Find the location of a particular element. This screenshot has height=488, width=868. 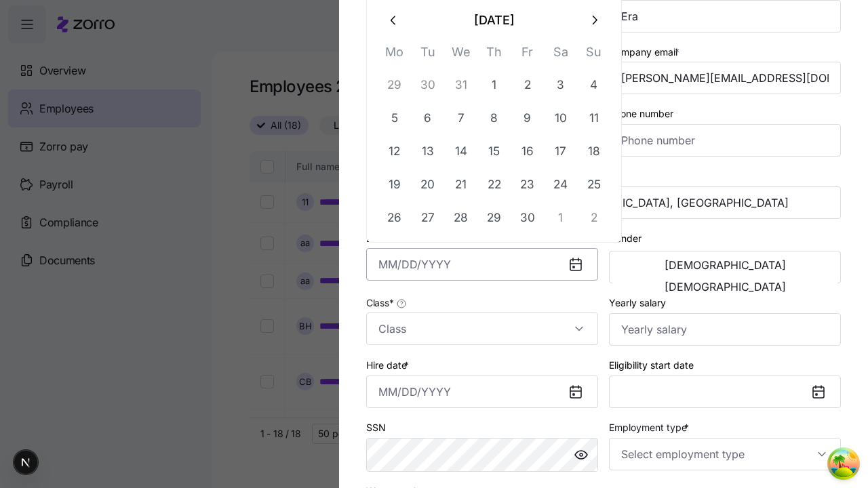

th: Th is located at coordinates (494, 55).